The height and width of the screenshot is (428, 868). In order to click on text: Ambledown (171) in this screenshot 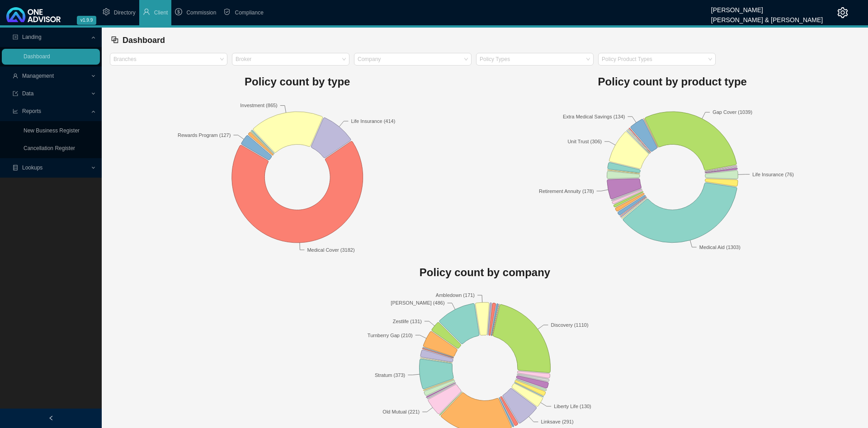, I will do `click(455, 295)`.